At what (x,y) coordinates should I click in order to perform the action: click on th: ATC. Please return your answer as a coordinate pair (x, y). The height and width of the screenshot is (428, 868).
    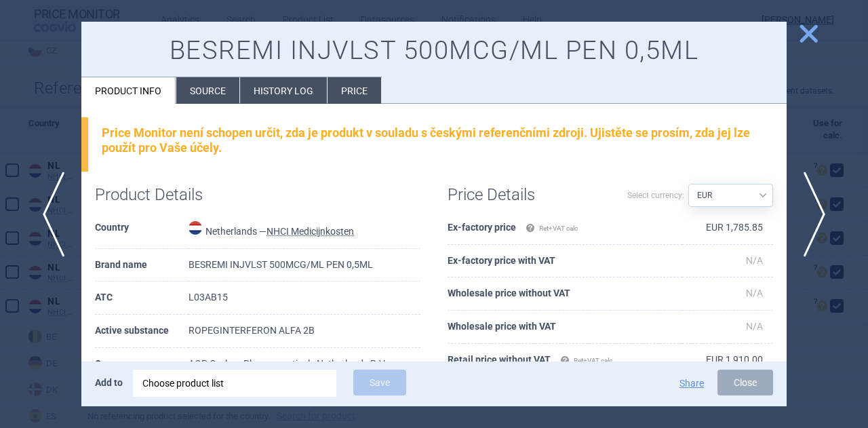
    Looking at the image, I should click on (142, 298).